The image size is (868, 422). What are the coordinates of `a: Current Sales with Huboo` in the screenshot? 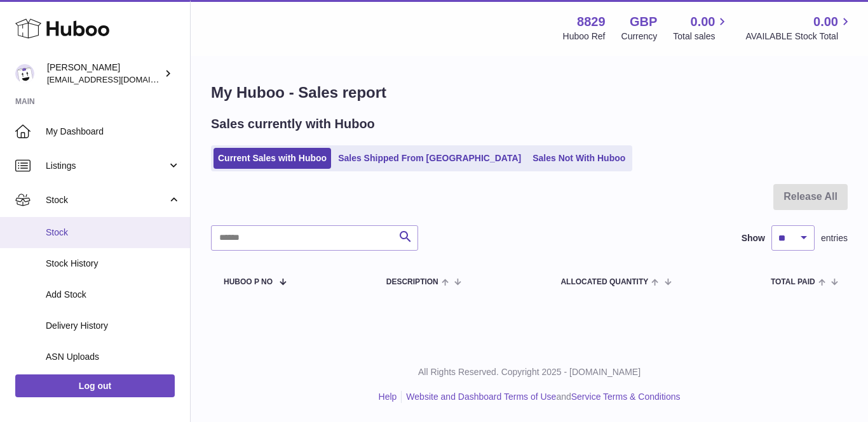 It's located at (272, 158).